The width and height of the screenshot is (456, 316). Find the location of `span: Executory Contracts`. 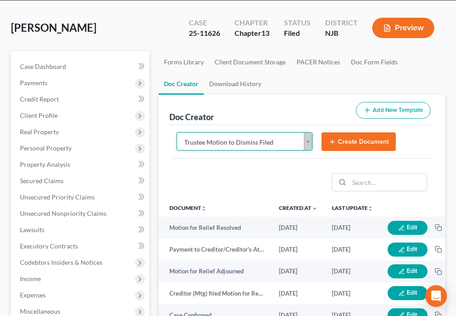

span: Executory Contracts is located at coordinates (49, 246).